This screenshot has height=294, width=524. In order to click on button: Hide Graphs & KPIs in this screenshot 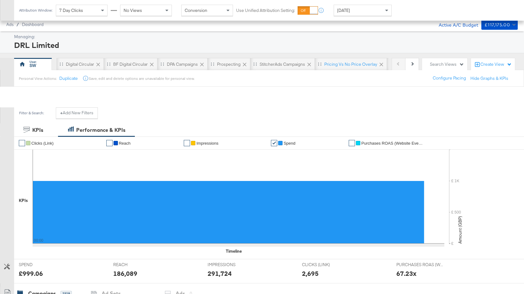, I will do `click(489, 78)`.